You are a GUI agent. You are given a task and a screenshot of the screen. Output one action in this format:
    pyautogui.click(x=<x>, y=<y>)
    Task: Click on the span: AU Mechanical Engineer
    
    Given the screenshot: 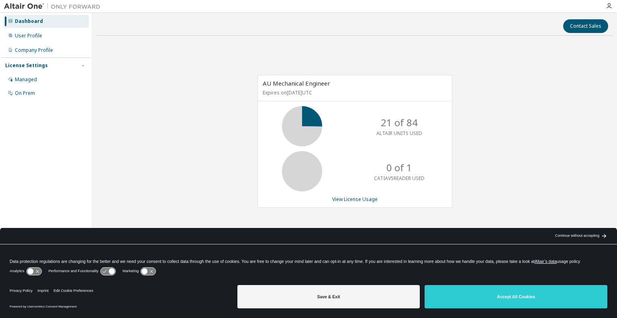 What is the action you would take?
    pyautogui.click(x=296, y=83)
    